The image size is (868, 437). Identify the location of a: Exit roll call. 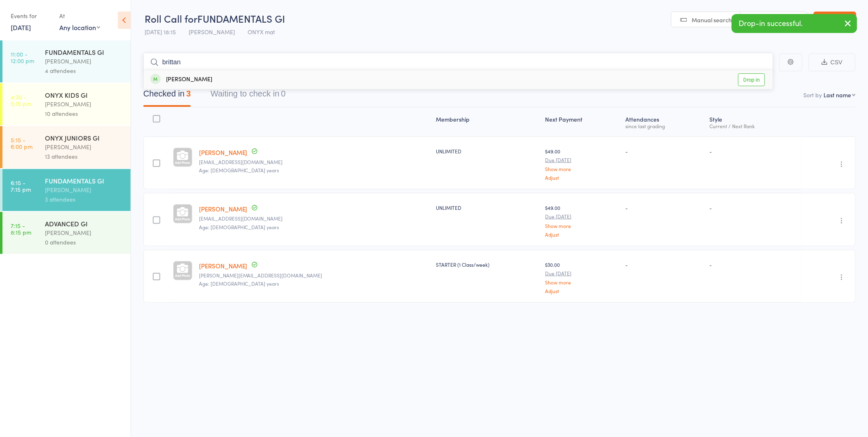
(835, 20).